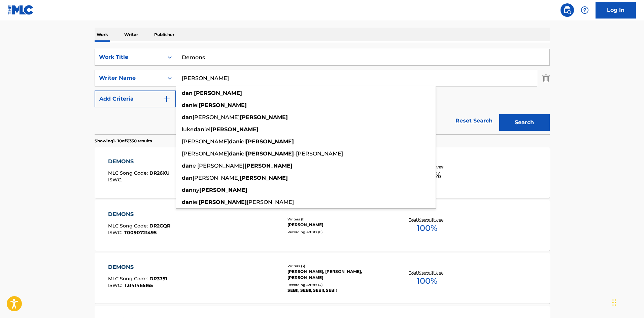  Describe the element at coordinates (159, 226) in the screenshot. I see `span: DR2CQR` at that location.